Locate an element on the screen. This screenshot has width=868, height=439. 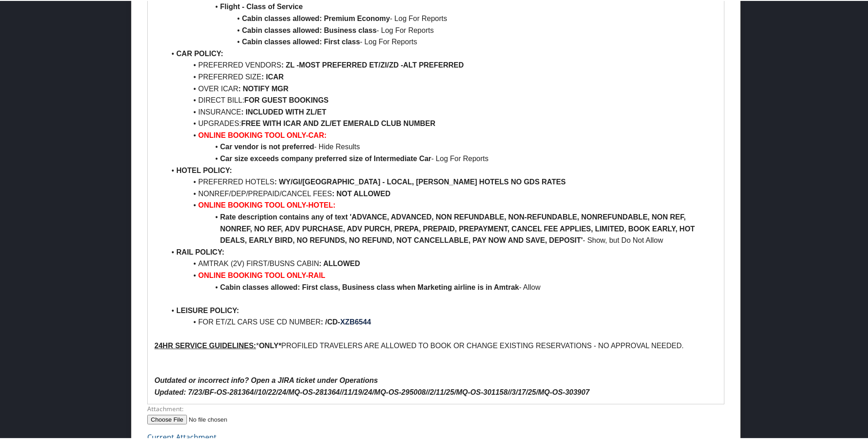
u: 24HR SERVICE GUIDELINES: is located at coordinates (205, 344).